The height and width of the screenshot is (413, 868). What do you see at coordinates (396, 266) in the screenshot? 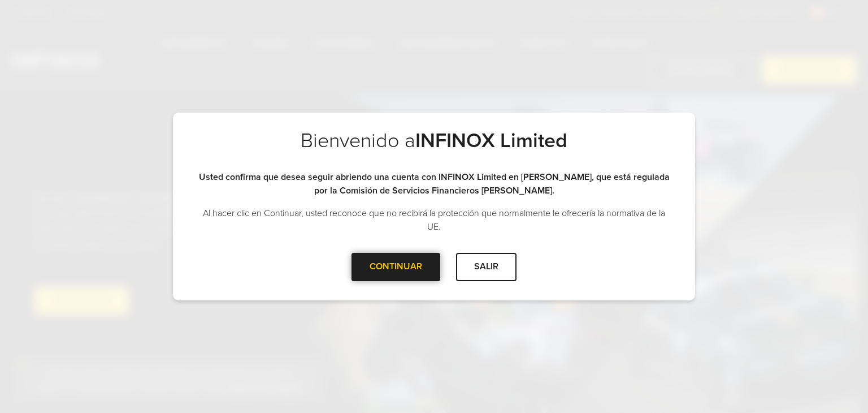
I see `div: CONTINUAR` at bounding box center [396, 266].